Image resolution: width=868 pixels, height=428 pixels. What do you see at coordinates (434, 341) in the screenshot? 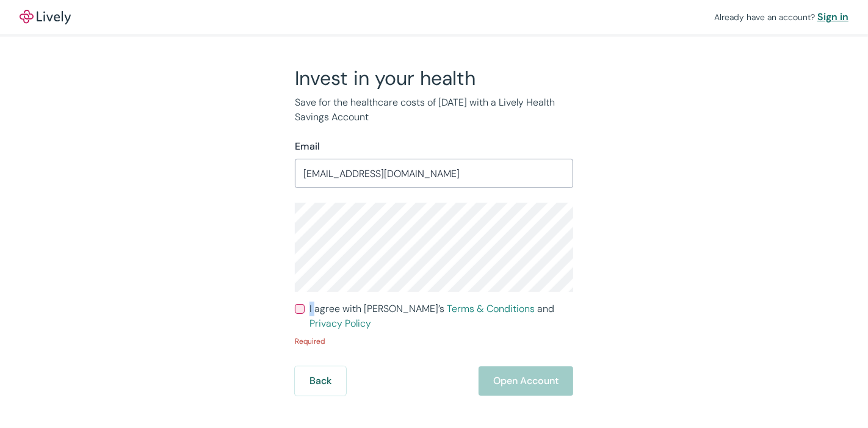
I see `p: Required` at bounding box center [434, 341].